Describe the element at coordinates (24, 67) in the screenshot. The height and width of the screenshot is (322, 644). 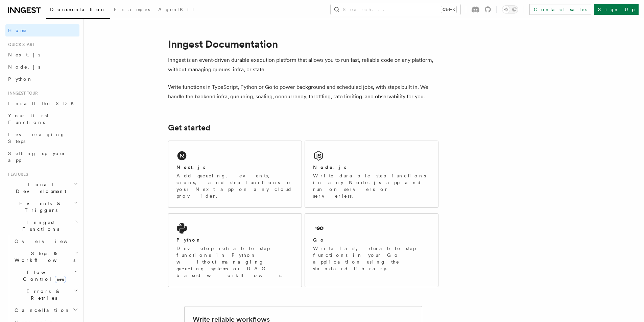
I see `span: Node.js` at that location.